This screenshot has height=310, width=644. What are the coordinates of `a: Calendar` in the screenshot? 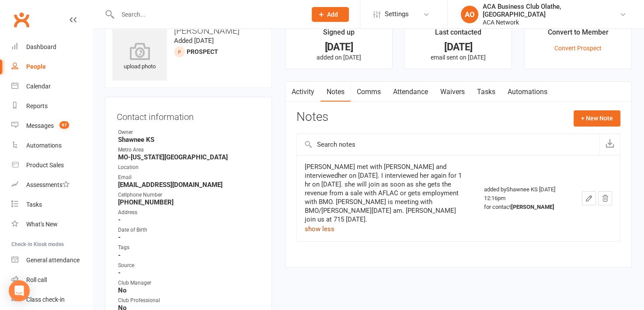 It's located at (51, 86).